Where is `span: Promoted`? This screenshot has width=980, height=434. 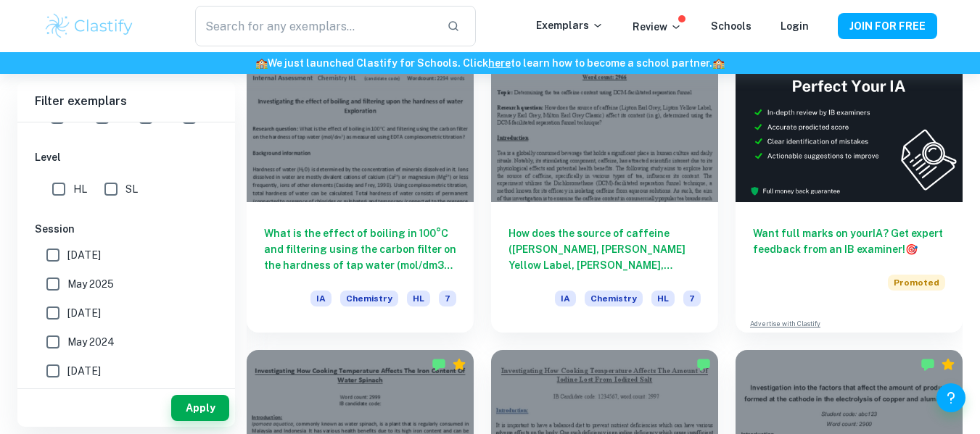
span: Promoted is located at coordinates (916, 282).